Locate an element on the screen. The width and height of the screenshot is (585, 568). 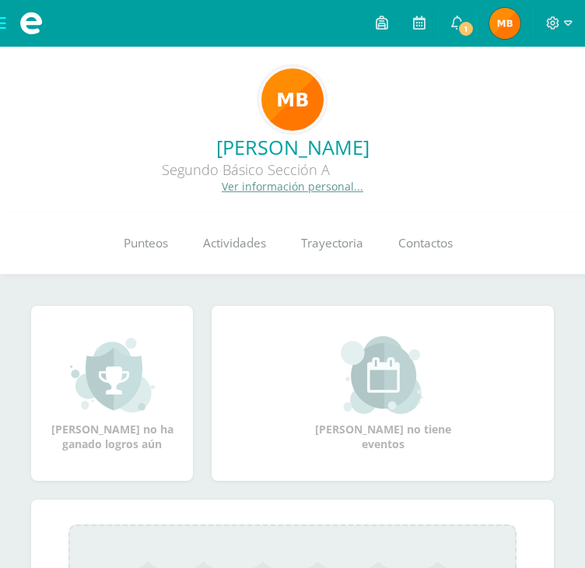
img: 609d0358dc98d24c744447b6cea299a3.png is located at coordinates (292, 100).